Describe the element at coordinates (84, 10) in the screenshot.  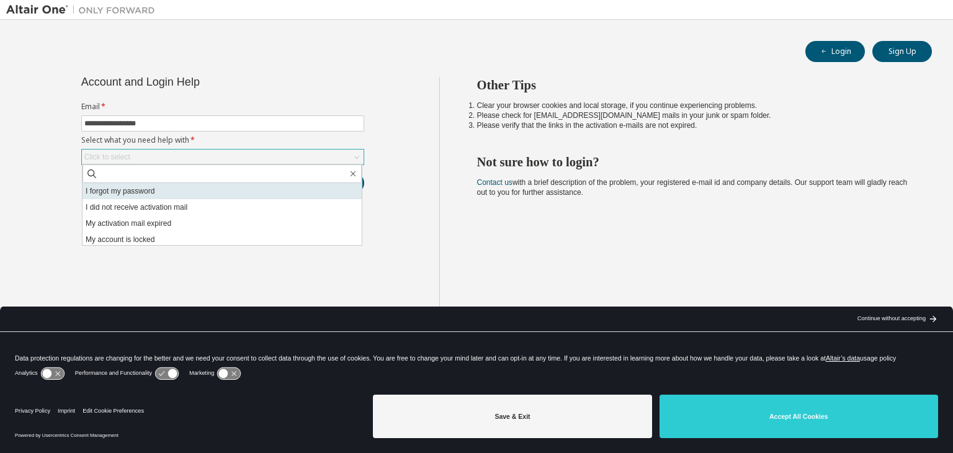
I see `img: Altair One` at that location.